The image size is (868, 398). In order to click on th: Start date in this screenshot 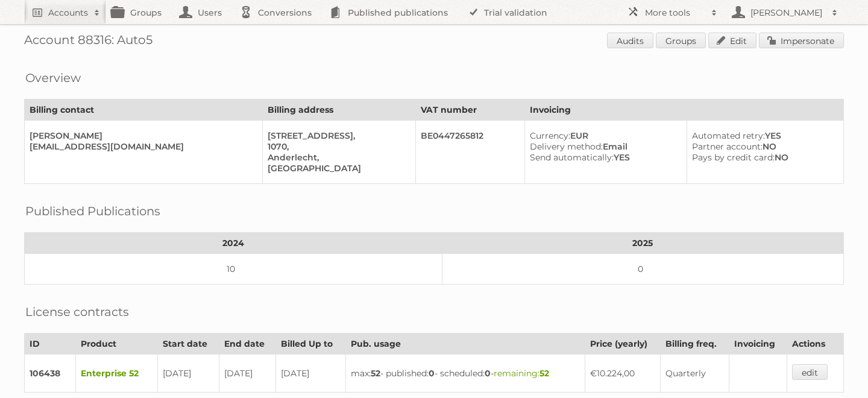, I will do `click(188, 344)`.